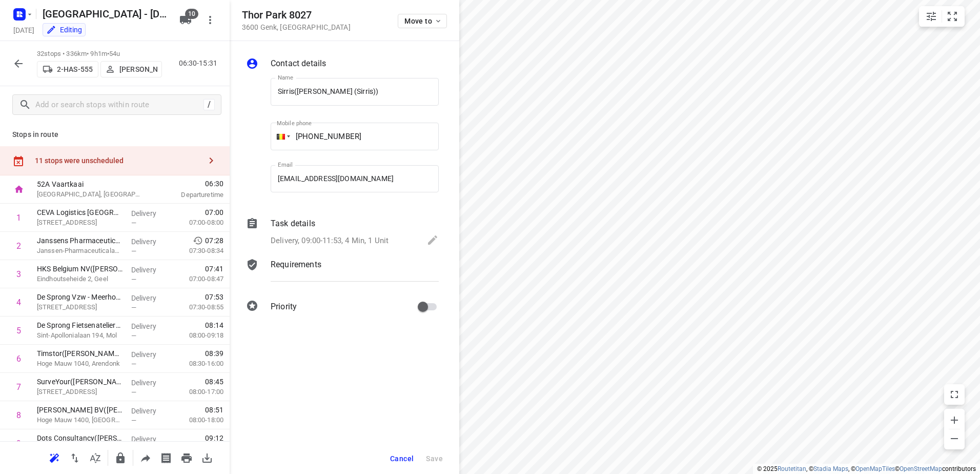 The width and height of the screenshot is (980, 474). I want to click on div: 8, so click(18, 415).